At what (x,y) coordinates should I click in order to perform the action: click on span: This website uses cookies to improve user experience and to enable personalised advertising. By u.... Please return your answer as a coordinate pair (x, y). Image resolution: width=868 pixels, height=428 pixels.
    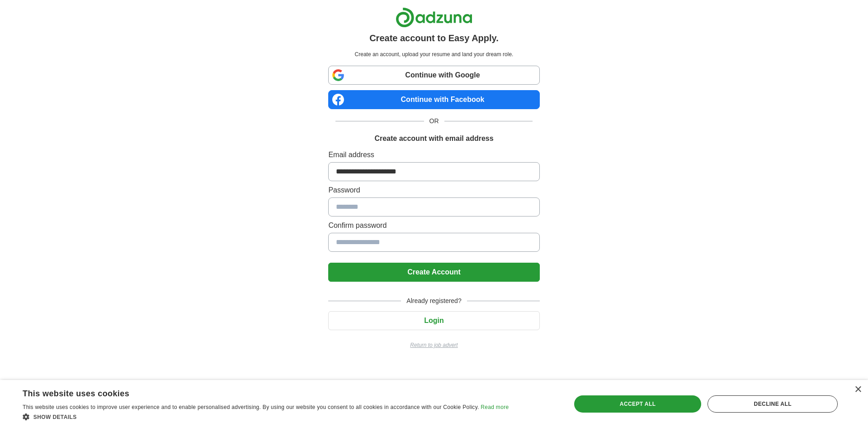
    Looking at the image, I should click on (251, 407).